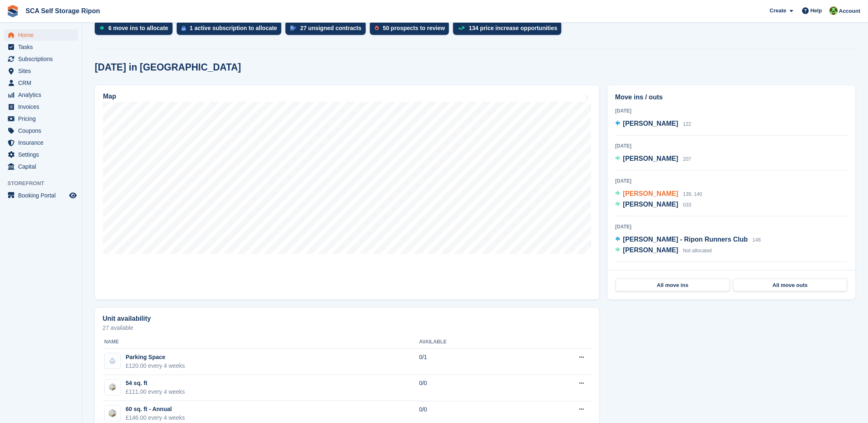 The height and width of the screenshot is (423, 868). What do you see at coordinates (673, 286) in the screenshot?
I see `a: All move ins` at bounding box center [673, 286].